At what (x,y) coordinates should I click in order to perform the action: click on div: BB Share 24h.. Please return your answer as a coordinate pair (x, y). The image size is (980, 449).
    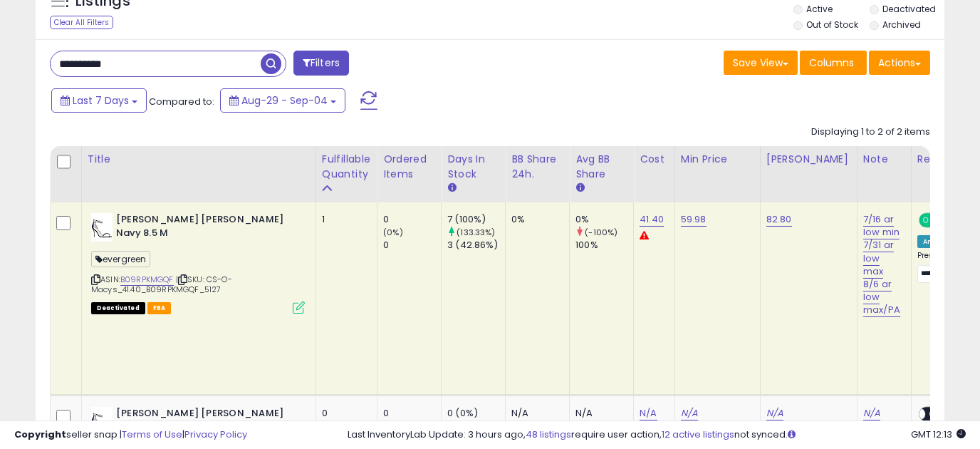
    Looking at the image, I should click on (537, 167).